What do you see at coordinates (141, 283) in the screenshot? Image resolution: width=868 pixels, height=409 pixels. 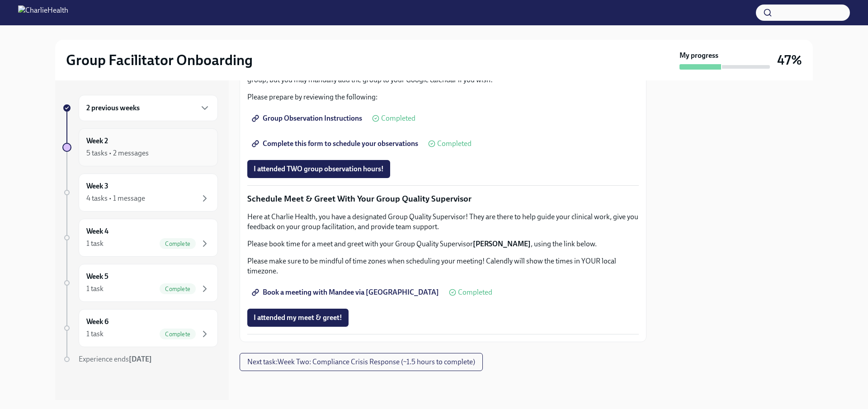 I see `a: Week 51 taskComplete` at bounding box center [141, 283].